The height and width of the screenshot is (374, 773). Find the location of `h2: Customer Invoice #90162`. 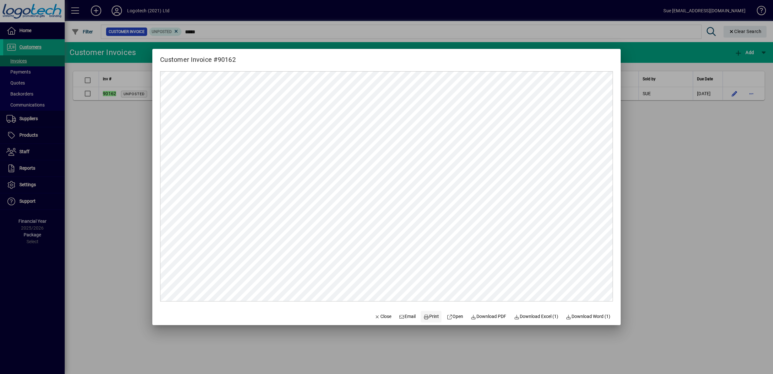

h2: Customer Invoice #90162 is located at coordinates (198, 57).